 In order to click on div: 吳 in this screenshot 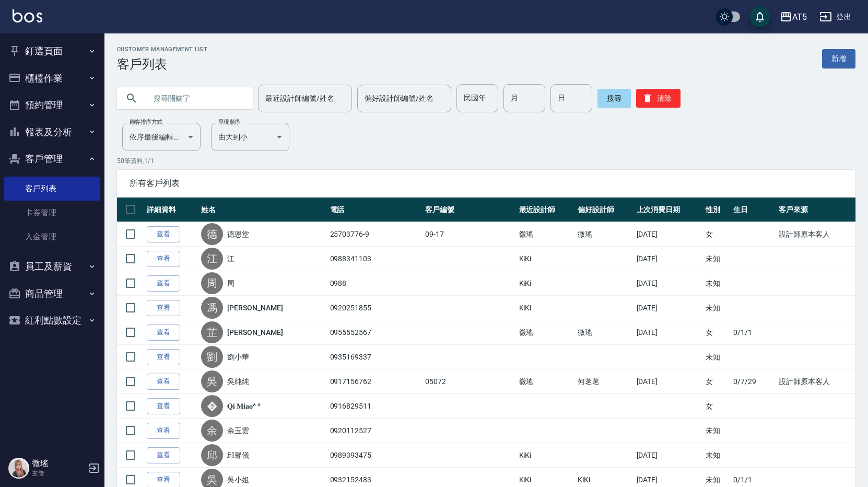, I will do `click(212, 382)`.